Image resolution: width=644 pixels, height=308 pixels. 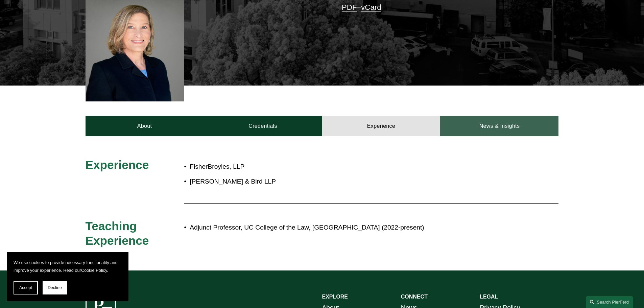 What do you see at coordinates (382, 126) in the screenshot?
I see `a: Experience` at bounding box center [382, 126].